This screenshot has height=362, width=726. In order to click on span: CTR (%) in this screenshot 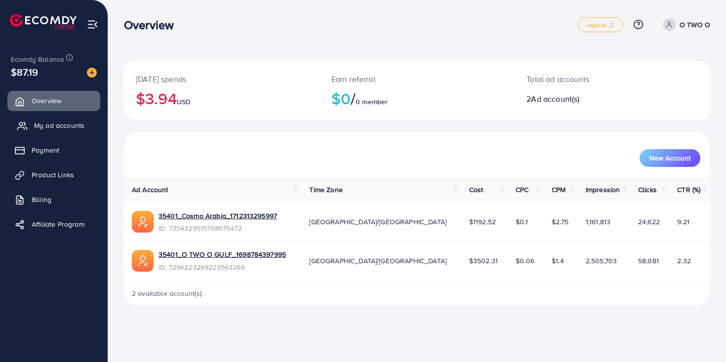, I will do `click(689, 190)`.